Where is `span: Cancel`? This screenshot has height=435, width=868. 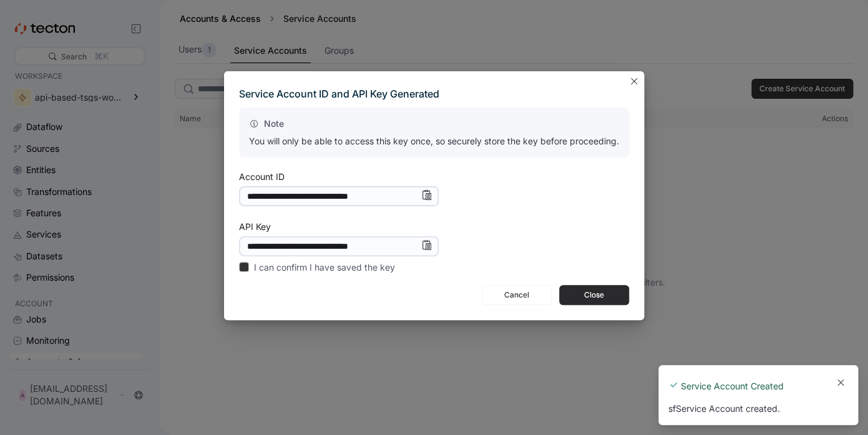
span: Cancel is located at coordinates (517, 295).